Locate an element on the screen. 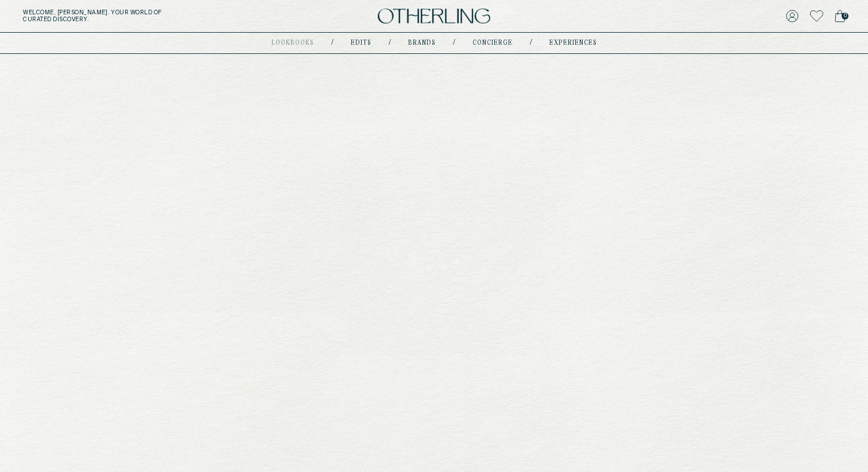 The height and width of the screenshot is (472, 868). a: concierge is located at coordinates (492, 43).